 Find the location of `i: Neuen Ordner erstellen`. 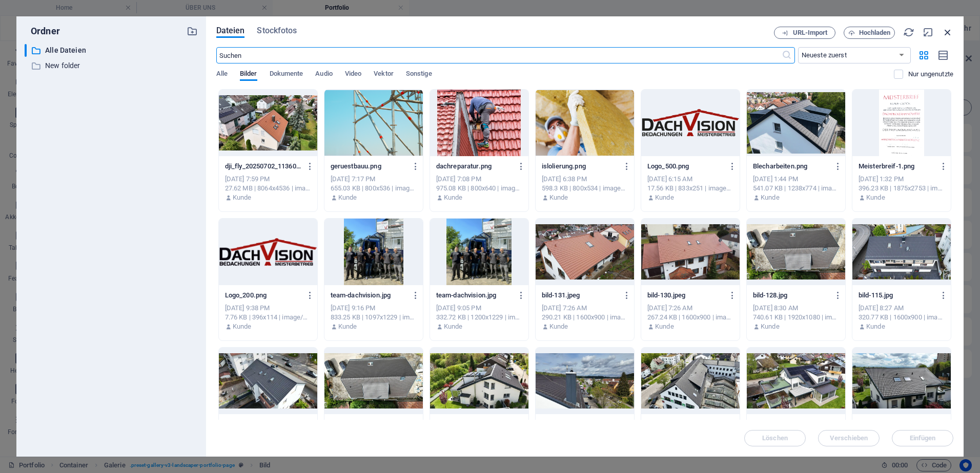

i: Neuen Ordner erstellen is located at coordinates (192, 31).